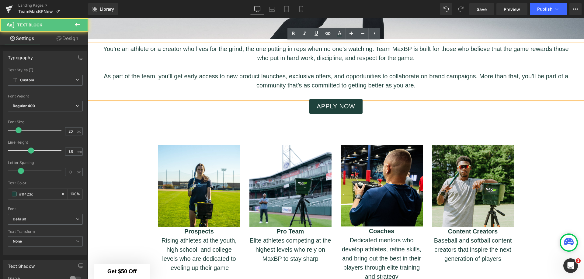  I want to click on p: Dedicated mentors who develop athletes, refine skills, and bring out the best in their players th..., so click(294, 240).